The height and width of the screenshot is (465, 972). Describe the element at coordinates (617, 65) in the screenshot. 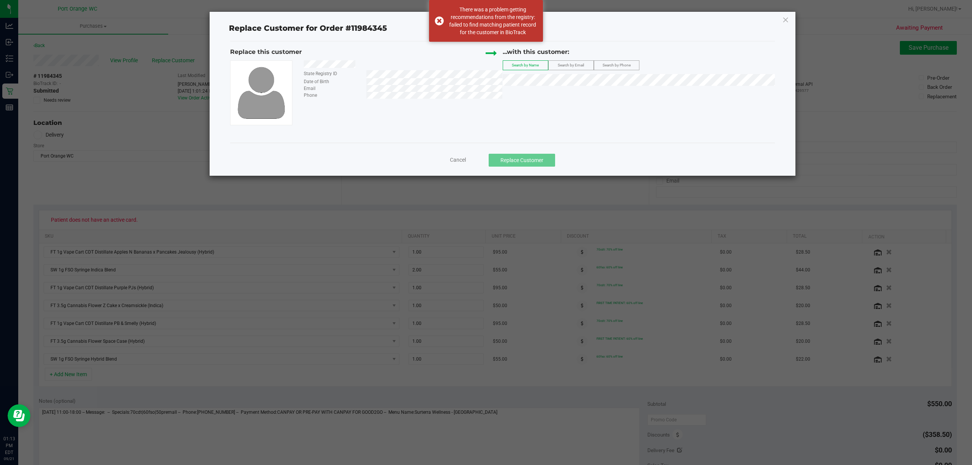

I see `span: Search by Phone` at that location.